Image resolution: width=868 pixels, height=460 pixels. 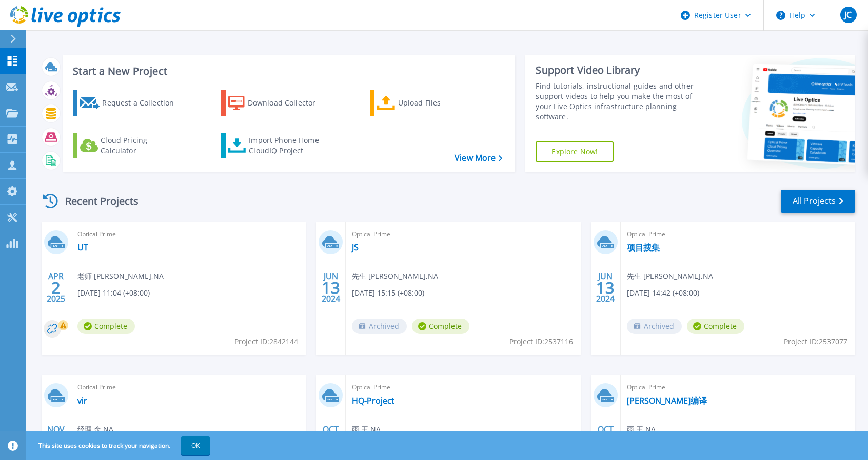 What do you see at coordinates (130, 146) in the screenshot?
I see `a: Cloud Pricing Calculator` at bounding box center [130, 146].